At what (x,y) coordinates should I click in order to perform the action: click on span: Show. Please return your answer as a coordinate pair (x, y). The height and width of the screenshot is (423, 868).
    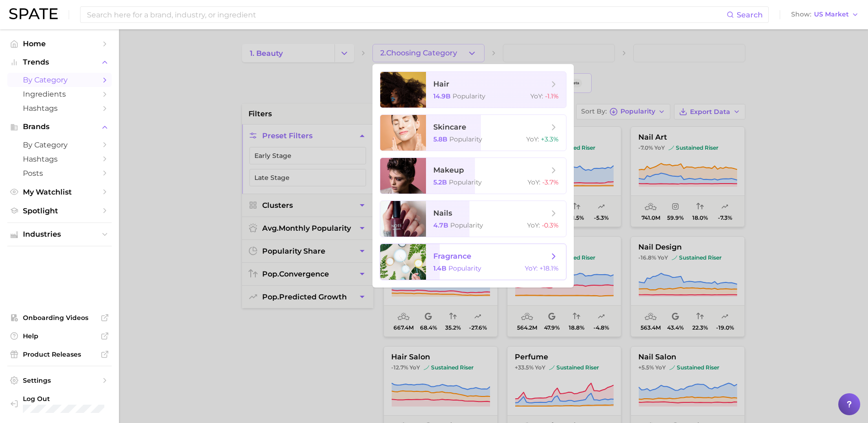
    Looking at the image, I should click on (801, 14).